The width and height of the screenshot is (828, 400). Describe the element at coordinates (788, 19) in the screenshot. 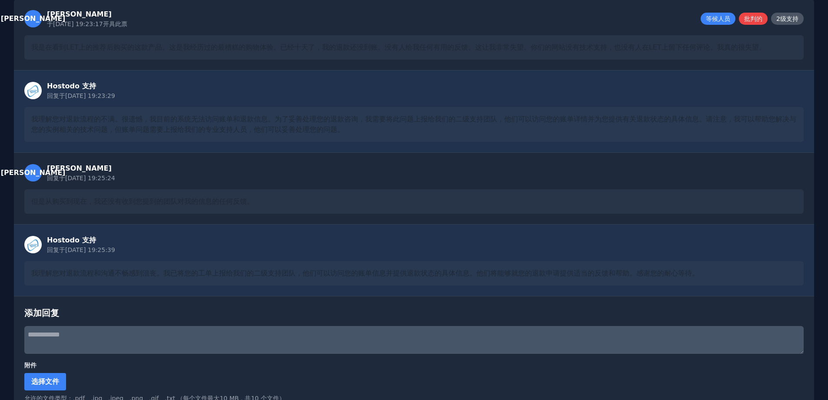

I see `font: 2级支持` at that location.